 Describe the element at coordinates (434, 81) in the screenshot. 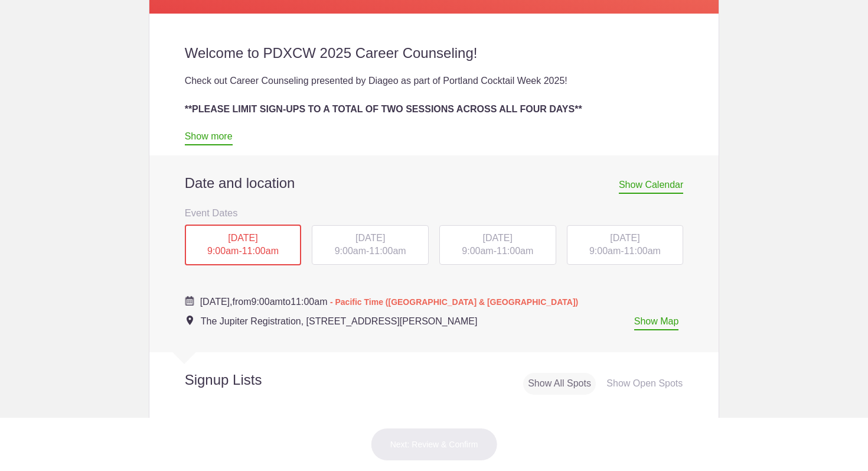

I see `div: Check out Career Counseling presented by Diageo as part of Portland Cocktail Week 2025!` at that location.